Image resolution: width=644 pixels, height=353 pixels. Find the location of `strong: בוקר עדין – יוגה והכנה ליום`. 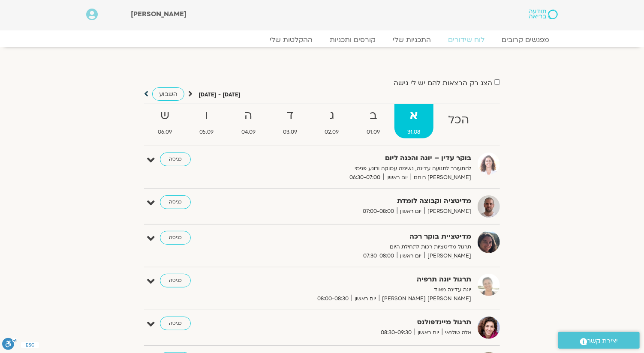

strong: בוקר עדין – יוגה והכנה ליום is located at coordinates (366, 158).